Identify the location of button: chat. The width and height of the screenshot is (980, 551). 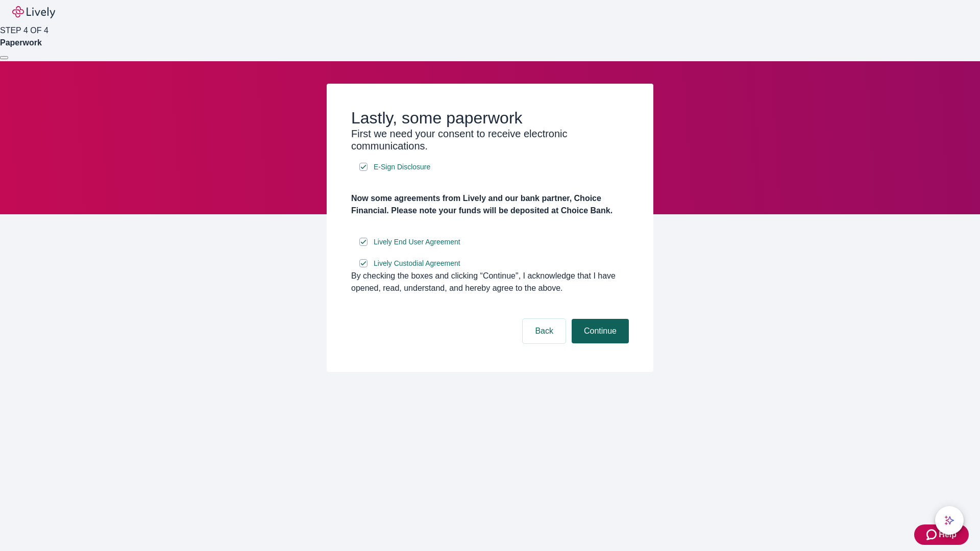
(949, 520).